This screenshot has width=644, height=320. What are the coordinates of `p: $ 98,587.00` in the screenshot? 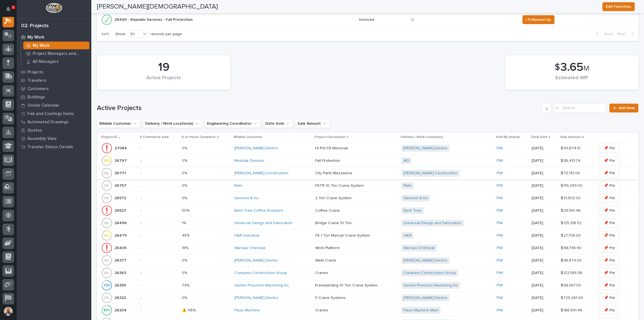 It's located at (572, 285).